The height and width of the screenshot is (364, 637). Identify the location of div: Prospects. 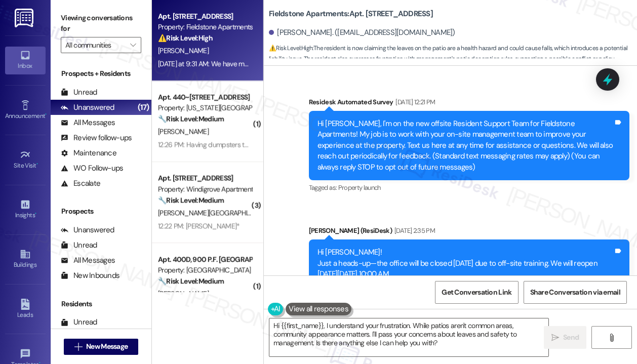
(101, 211).